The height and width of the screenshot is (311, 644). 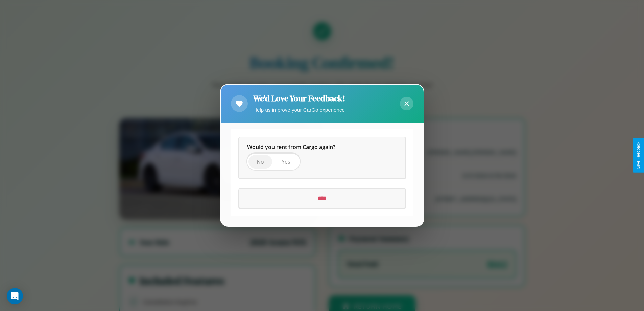 I want to click on span: Would you rent from Cargo again?, so click(x=291, y=147).